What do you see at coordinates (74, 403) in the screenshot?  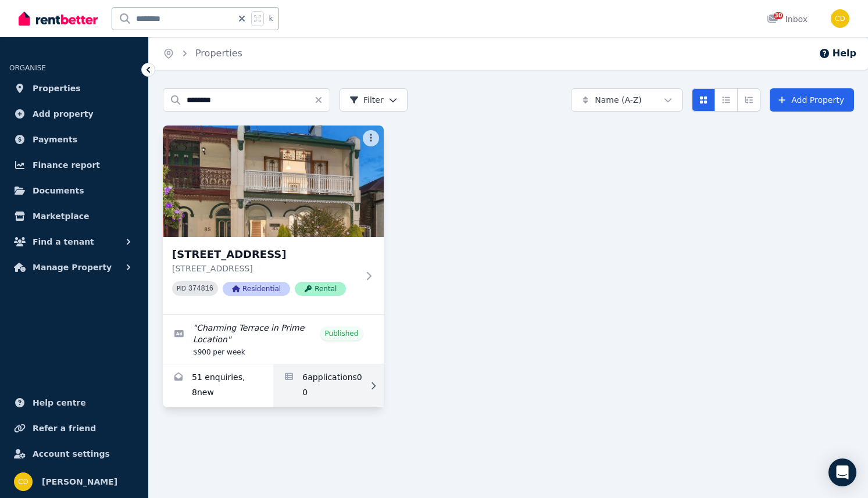 I see `a: Help centre` at bounding box center [74, 403].